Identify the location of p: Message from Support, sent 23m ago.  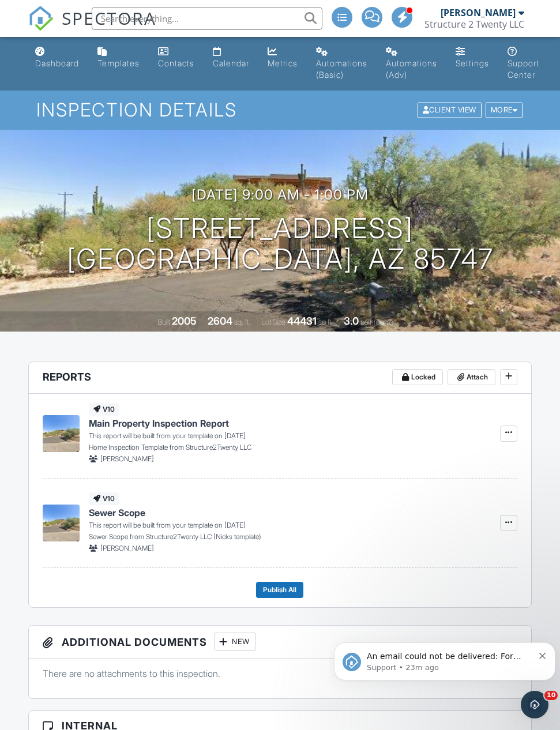
(121, 49).